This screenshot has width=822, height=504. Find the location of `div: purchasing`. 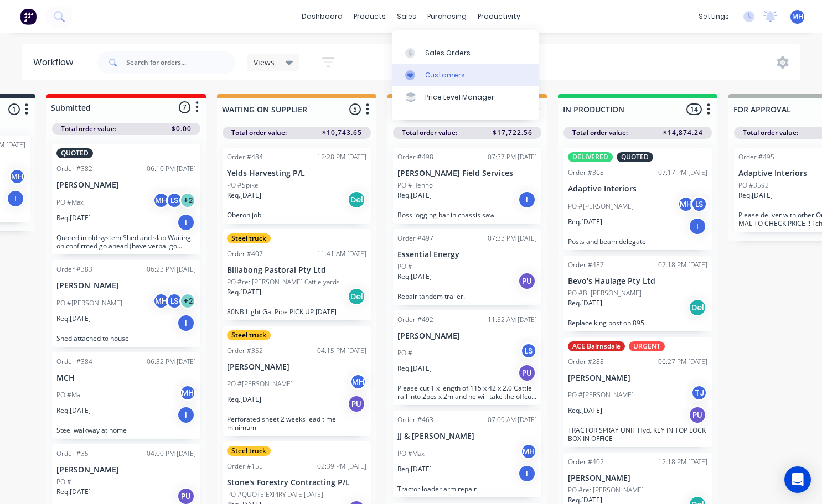

div: purchasing is located at coordinates (447, 17).